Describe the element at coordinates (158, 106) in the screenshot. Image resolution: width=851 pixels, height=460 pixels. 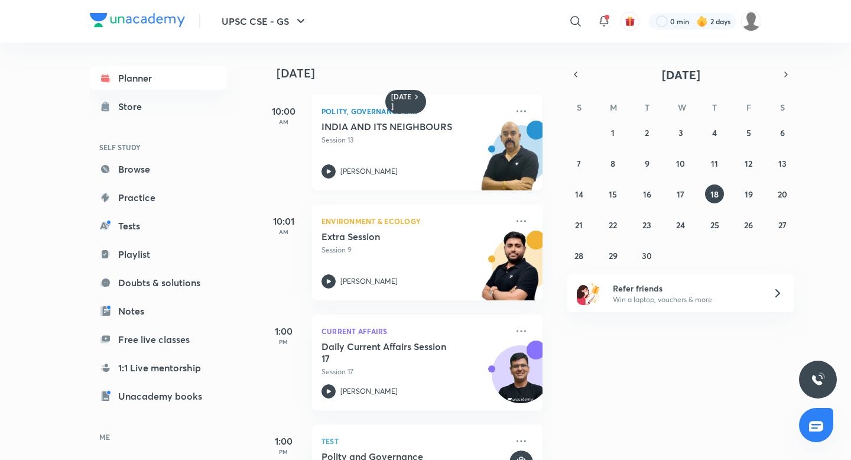
I see `a: Store` at that location.